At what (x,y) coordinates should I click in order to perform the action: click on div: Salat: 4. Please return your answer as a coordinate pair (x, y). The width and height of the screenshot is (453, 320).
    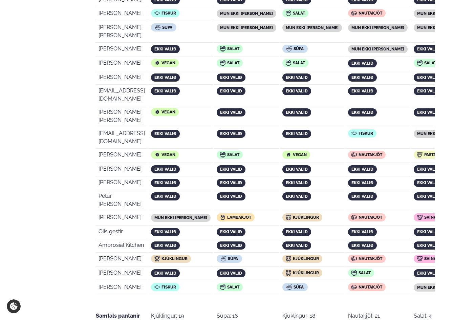
    Looking at the image, I should click on (429, 316).